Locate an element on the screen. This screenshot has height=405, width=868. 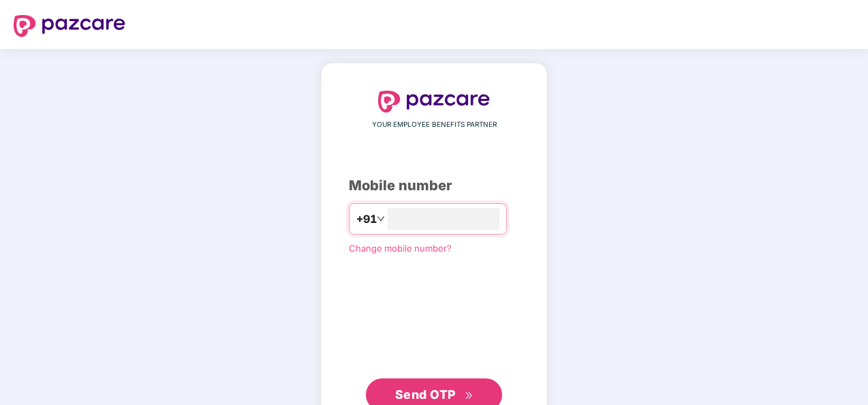
span: +91 is located at coordinates (367, 219).